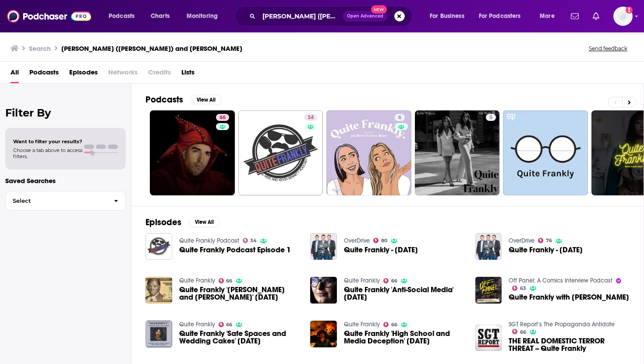 This screenshot has width=644, height=364. Describe the element at coordinates (549, 241) in the screenshot. I see `span: 76` at that location.